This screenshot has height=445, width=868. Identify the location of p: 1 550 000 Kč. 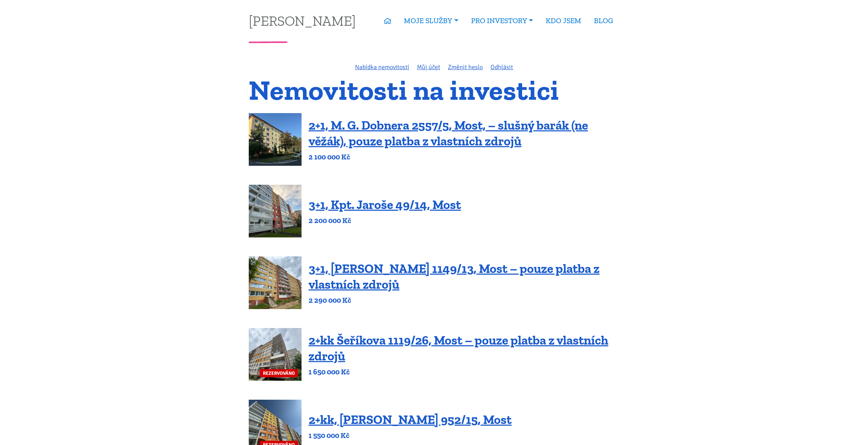
(410, 436).